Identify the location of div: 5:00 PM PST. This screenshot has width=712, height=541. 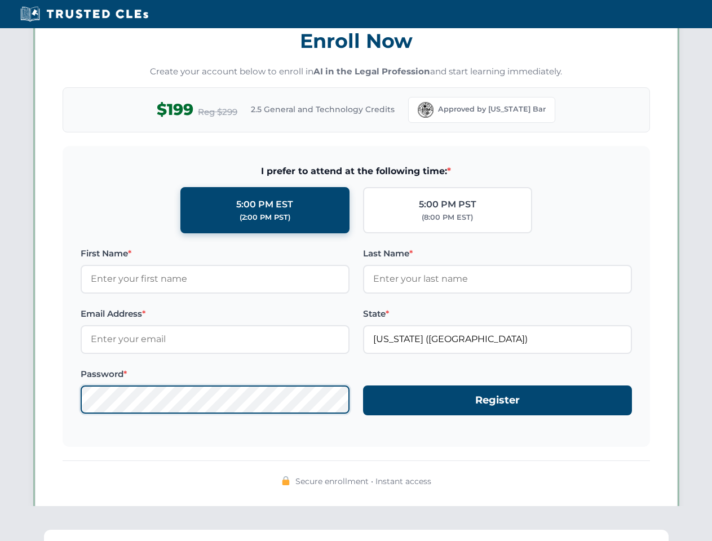
(448, 205).